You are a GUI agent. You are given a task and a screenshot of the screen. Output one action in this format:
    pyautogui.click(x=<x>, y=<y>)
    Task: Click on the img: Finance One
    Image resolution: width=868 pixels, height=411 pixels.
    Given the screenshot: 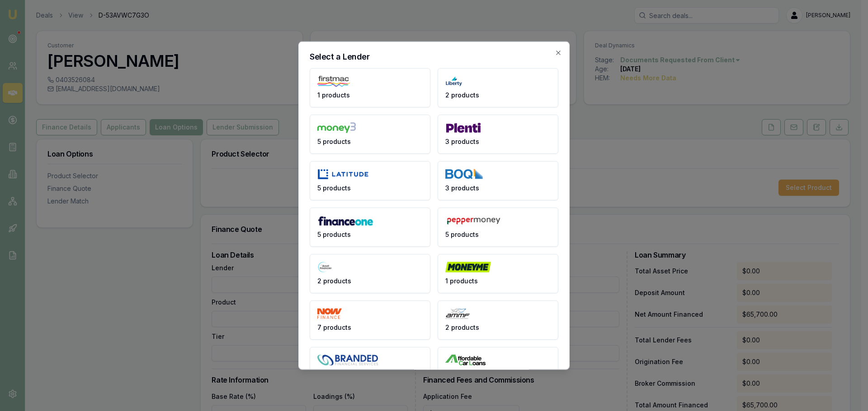 What is the action you would take?
    pyautogui.click(x=346, y=220)
    